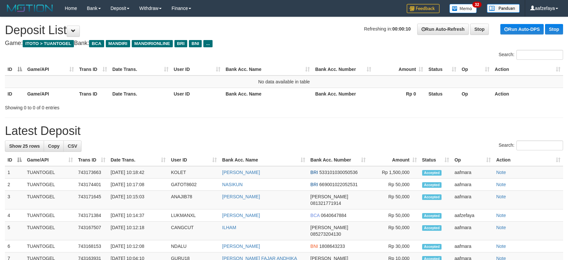 Image resolution: width=568 pixels, height=260 pixels. What do you see at coordinates (194, 200) in the screenshot?
I see `td: ANAJIB78` at bounding box center [194, 200].